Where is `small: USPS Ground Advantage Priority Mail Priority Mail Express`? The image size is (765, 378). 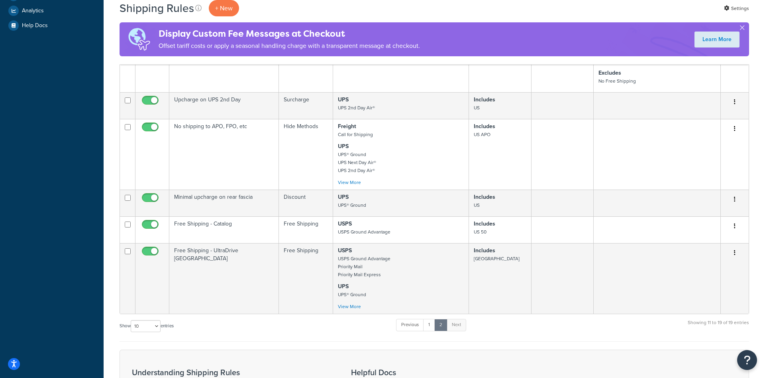 small: USPS Ground Advantage Priority Mail Priority Mail Express is located at coordinates (364, 266).